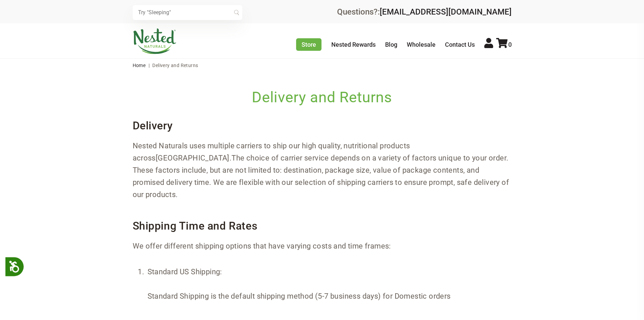 This screenshot has width=644, height=320. What do you see at coordinates (299, 296) in the screenshot?
I see `span: Standard Shipping is the default shipping method (5-7 business days) for Domestic orders` at bounding box center [299, 296].